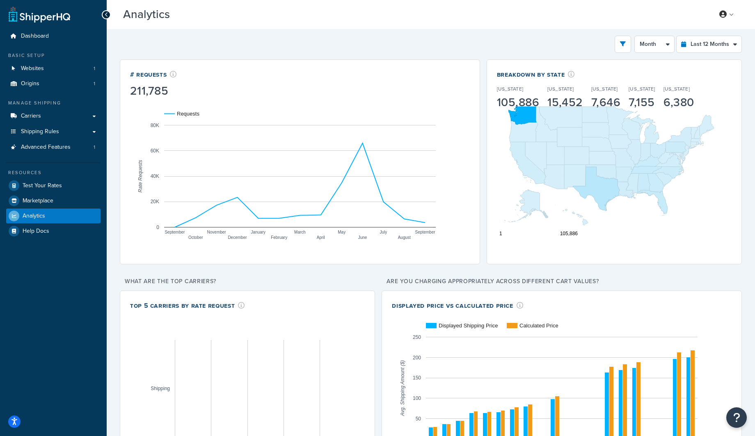 The width and height of the screenshot is (755, 436). What do you see at coordinates (500, 234) in the screenshot?
I see `text: 1` at bounding box center [500, 234].